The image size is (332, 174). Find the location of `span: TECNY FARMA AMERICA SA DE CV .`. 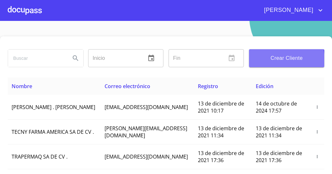

span: TECNY FARMA AMERICA SA DE CV . is located at coordinates (53, 132).